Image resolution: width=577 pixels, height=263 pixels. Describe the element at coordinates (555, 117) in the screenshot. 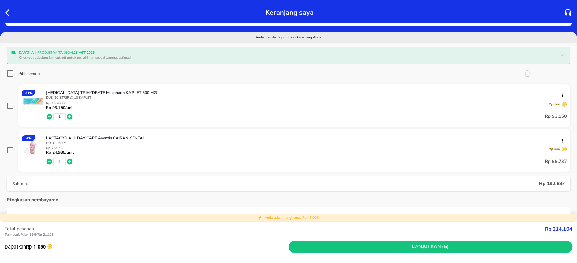

I see `p: Rp 93.150` at that location.